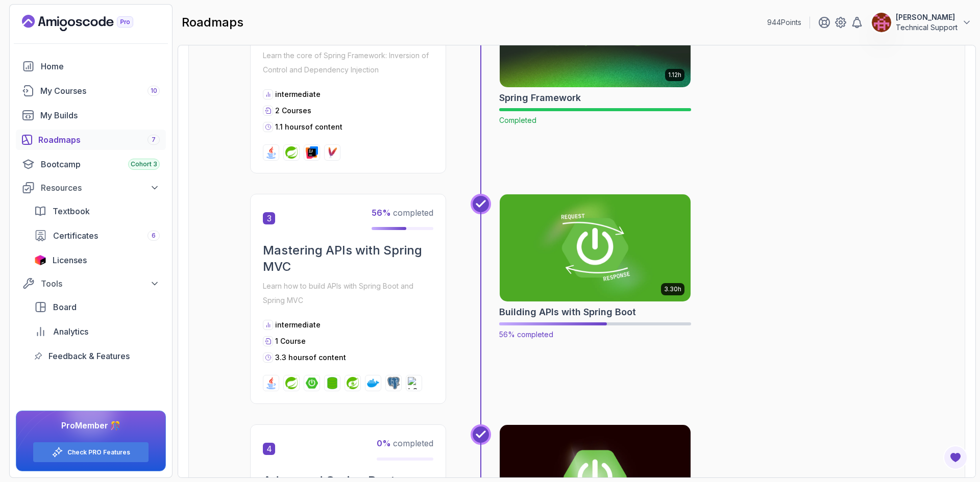 The height and width of the screenshot is (482, 980). What do you see at coordinates (65, 307) in the screenshot?
I see `span: Board` at bounding box center [65, 307].